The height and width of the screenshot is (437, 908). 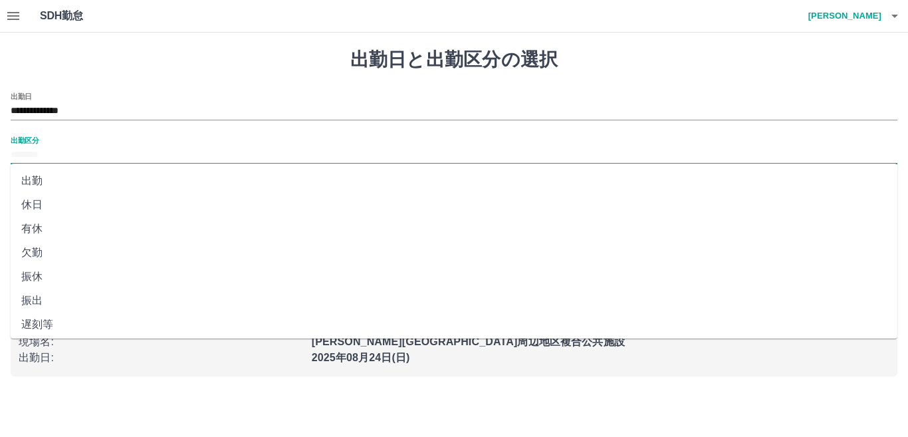 What do you see at coordinates (454, 276) in the screenshot?
I see `li: 振休` at bounding box center [454, 276].